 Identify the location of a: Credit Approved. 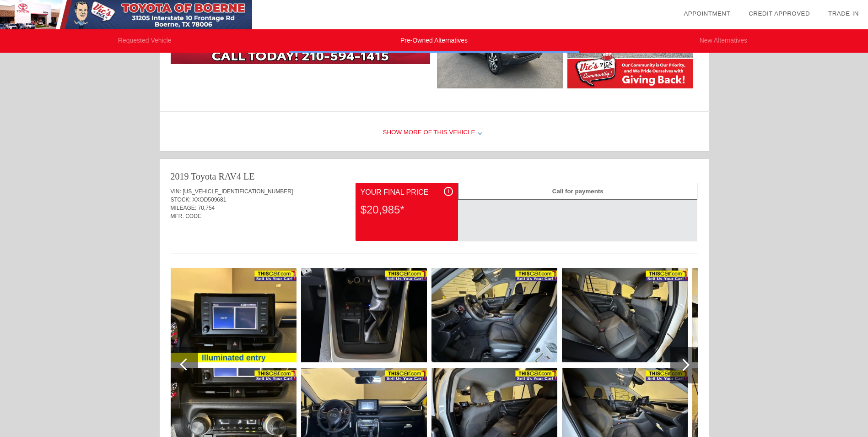
(779, 13).